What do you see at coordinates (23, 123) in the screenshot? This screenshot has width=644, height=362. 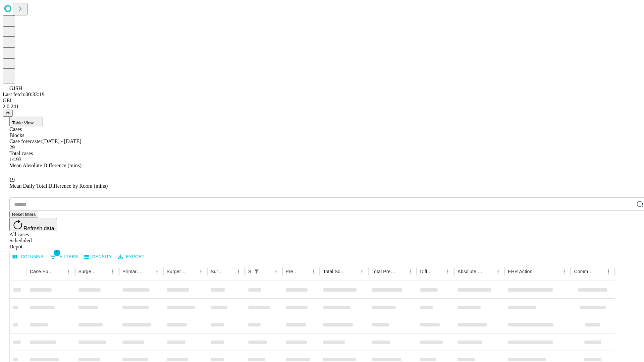 I see `span: Table View` at bounding box center [23, 123].